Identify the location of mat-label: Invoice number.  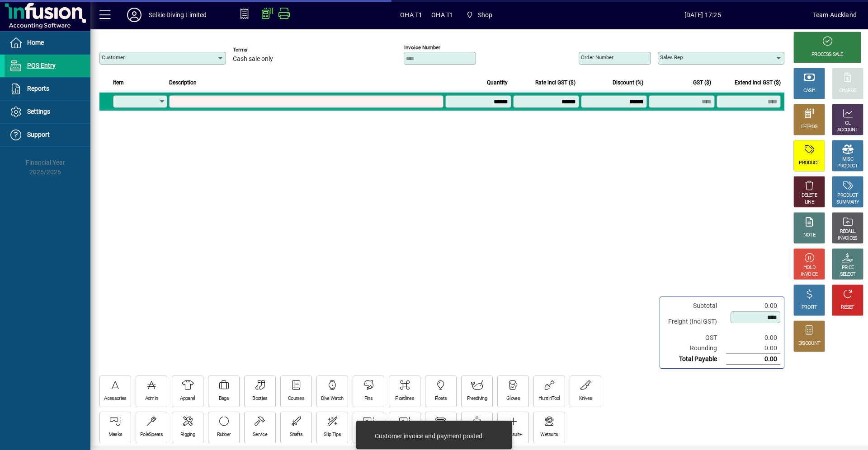
(422, 48).